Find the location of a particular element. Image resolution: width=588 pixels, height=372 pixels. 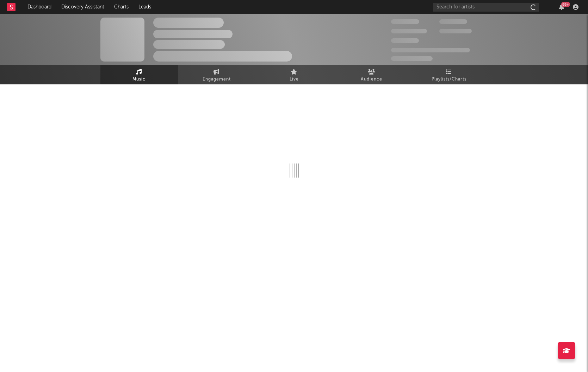

a: Engagement is located at coordinates (216, 75).